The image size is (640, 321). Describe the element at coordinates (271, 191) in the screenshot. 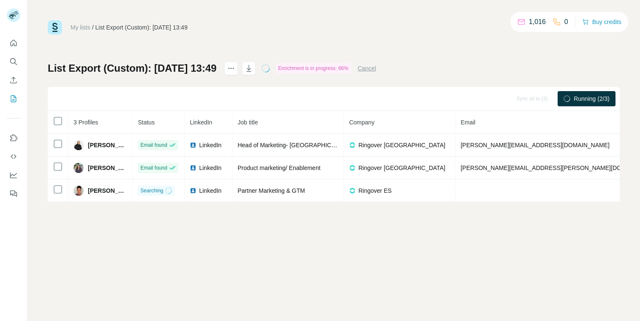

I see `span: Partner Marketing & GTM` at that location.